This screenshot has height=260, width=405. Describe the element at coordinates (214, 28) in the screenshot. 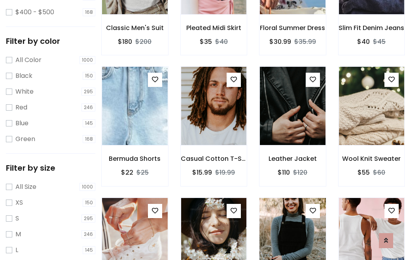

I see `h6: Pleated Midi Skirt` at that location.